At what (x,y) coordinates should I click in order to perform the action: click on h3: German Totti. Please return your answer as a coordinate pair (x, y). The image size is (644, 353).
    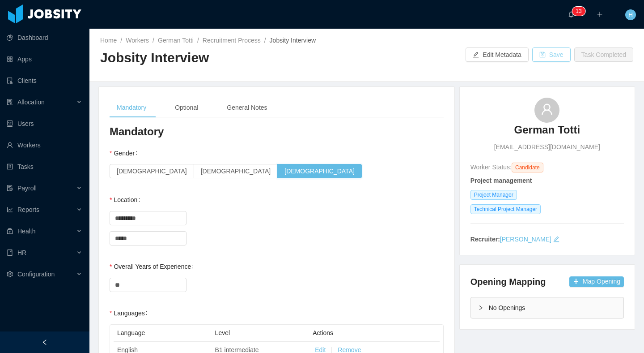
    Looking at the image, I should click on (548, 130).